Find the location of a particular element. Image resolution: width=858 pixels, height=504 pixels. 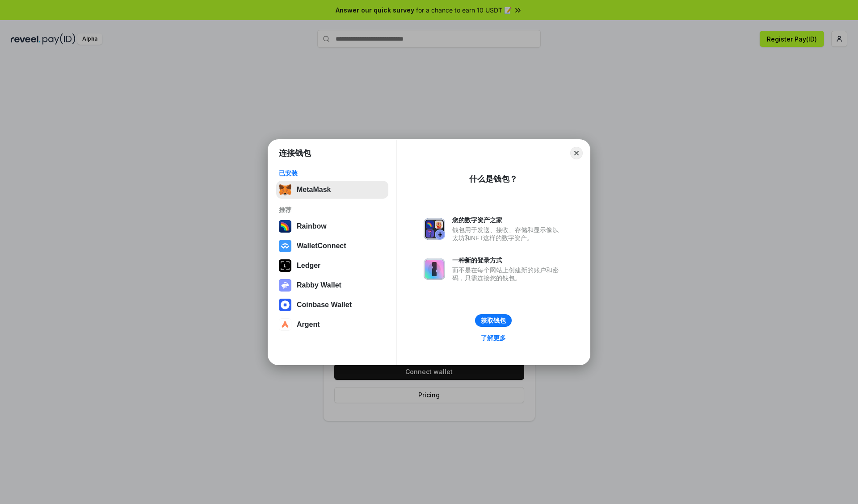

button: Ledger is located at coordinates (332, 266).